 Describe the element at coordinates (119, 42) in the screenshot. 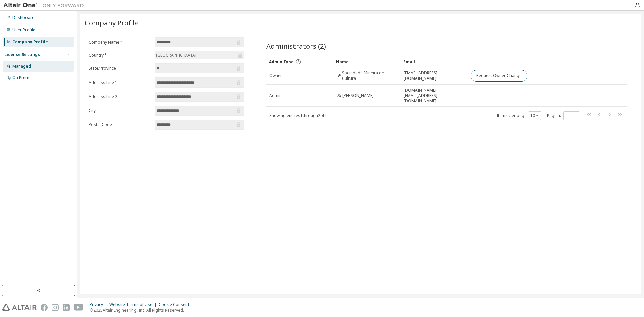

I see `label: Company Name` at that location.